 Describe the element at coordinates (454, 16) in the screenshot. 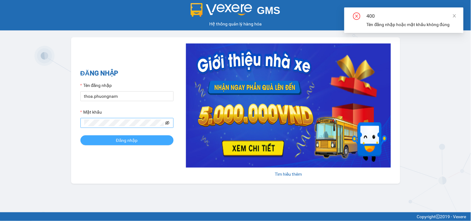

I see `span: close` at that location.